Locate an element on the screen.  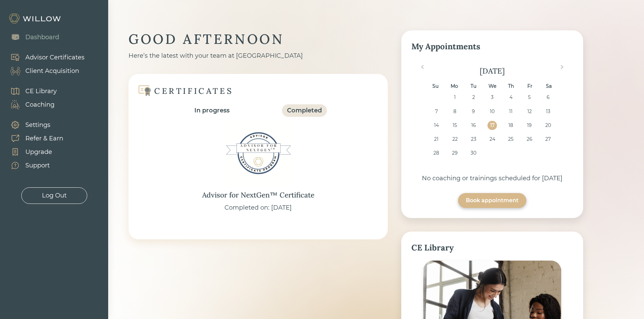
div: Advisor Certificates is located at coordinates (55, 57).